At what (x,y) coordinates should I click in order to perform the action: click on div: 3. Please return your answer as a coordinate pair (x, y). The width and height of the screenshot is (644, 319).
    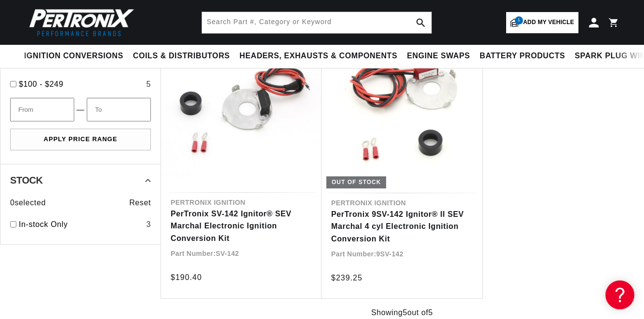
    Looking at the image, I should click on (149, 225).